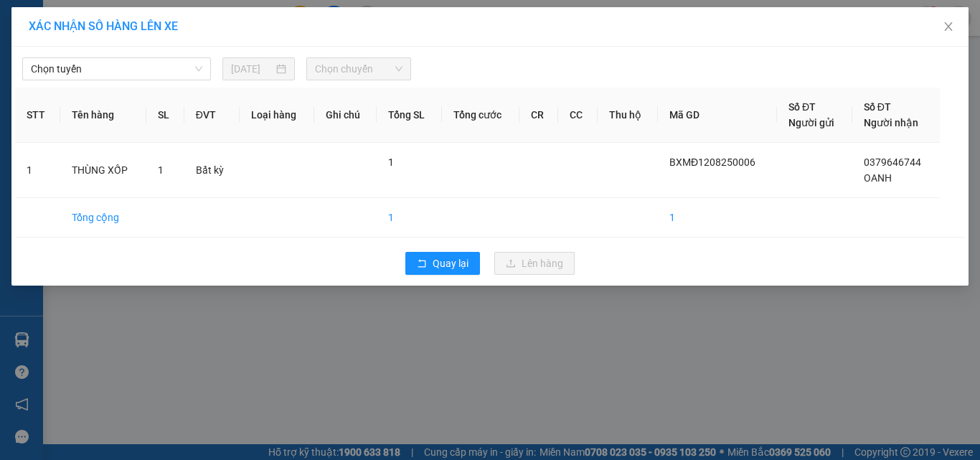 This screenshot has width=980, height=460. What do you see at coordinates (451, 264) in the screenshot?
I see `span: Quay lại` at bounding box center [451, 264].